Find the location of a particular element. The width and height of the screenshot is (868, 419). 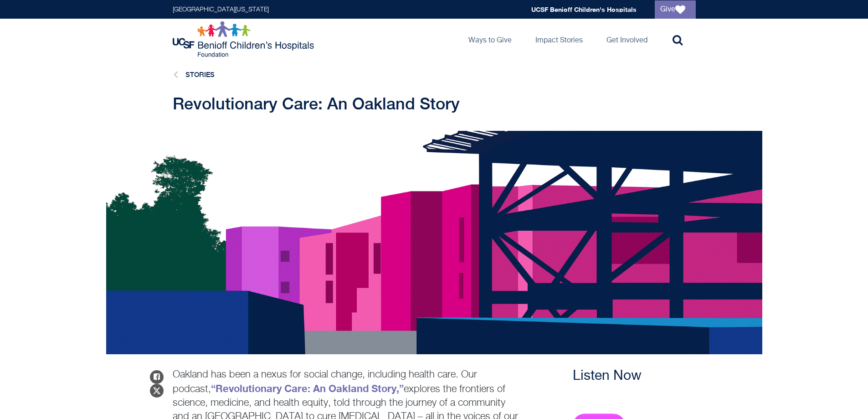

img: Logo for UCSF Benioff Children's Hospitals Foundation is located at coordinates (244, 39).